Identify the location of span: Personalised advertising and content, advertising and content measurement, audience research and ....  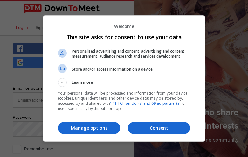
(131, 54).